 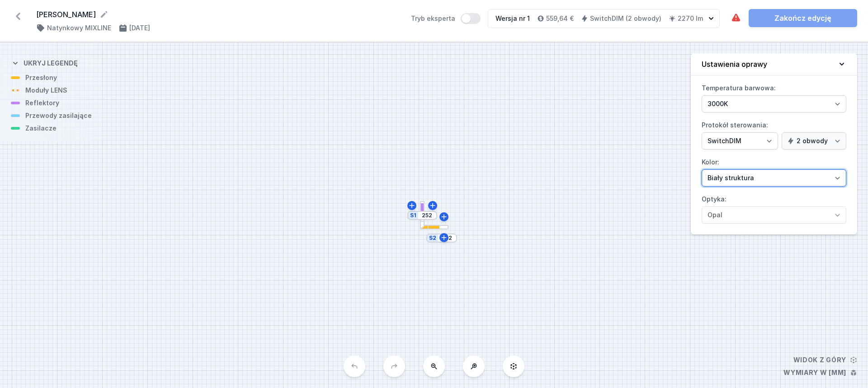 What do you see at coordinates (559, 18) in the screenshot?
I see `h4: 559,64 €` at bounding box center [559, 18].